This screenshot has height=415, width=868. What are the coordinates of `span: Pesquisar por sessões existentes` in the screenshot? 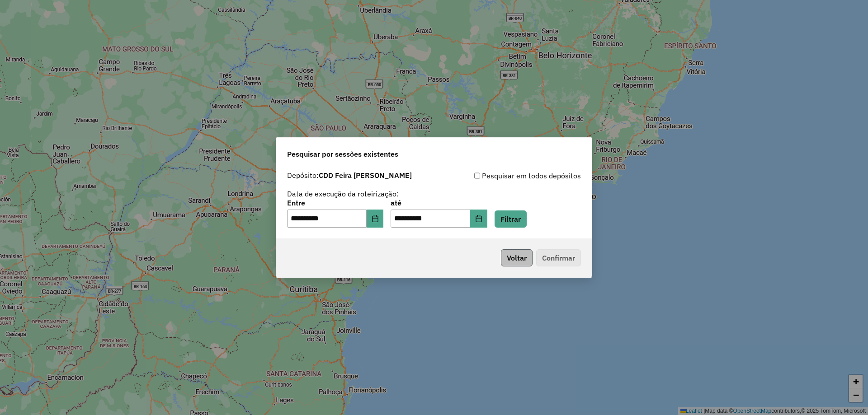 It's located at (343, 154).